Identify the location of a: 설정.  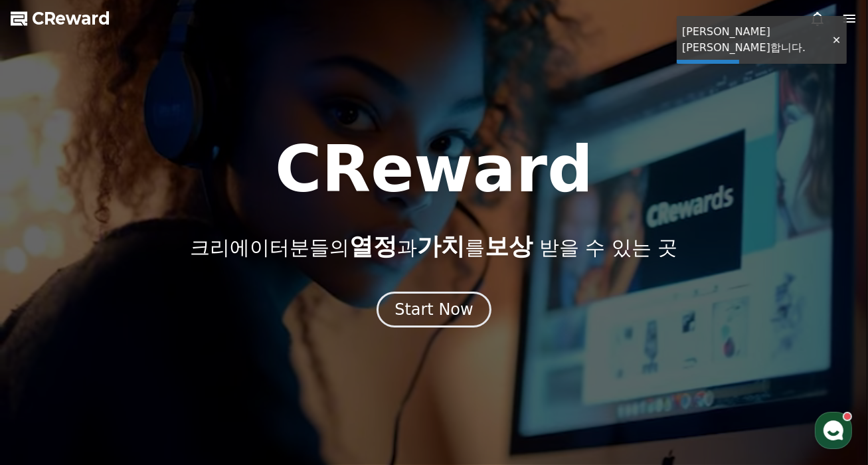
(213, 371).